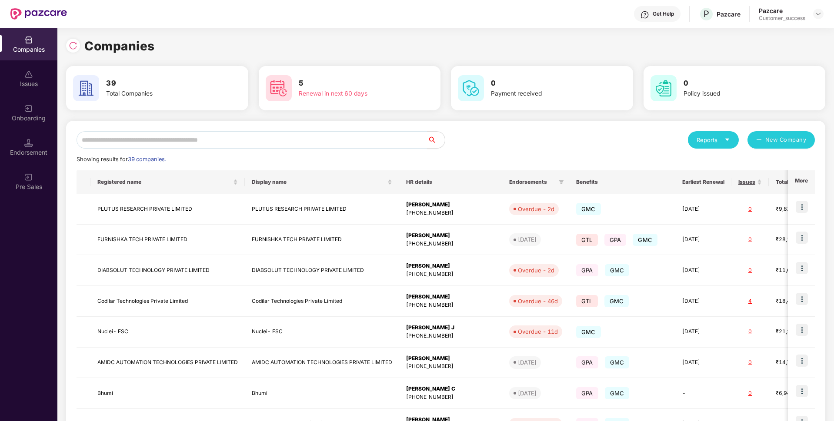 The height and width of the screenshot is (421, 834). What do you see at coordinates (29, 143) in the screenshot?
I see `img: svg+xml;base64,PHN2ZyB3aWR0aD0iMTQuNSIgaGVpZ2h0PSIxNC41IiB2aWV3Qm94PSIwIDAgMTYgMTYiIGZpbGw9Im5vbm...` at bounding box center [29, 143].